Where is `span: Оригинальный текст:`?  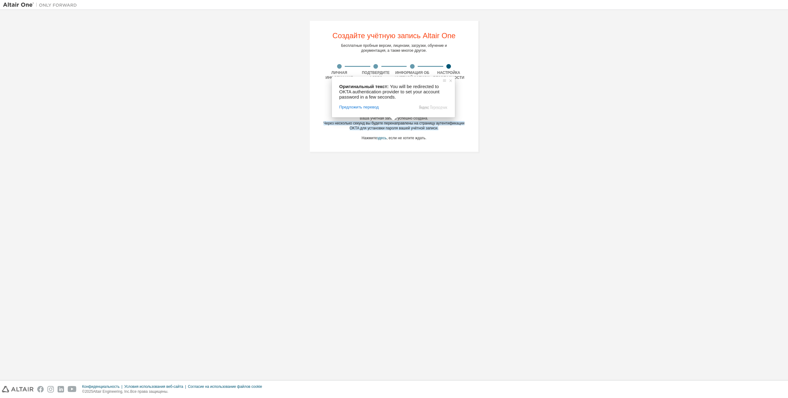 span: Оригинальный текст: is located at coordinates (364, 86).